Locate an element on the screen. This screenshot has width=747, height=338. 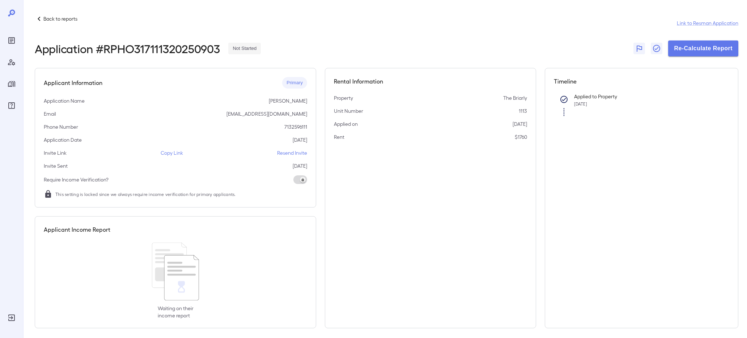
p: Phone Number is located at coordinates (61, 127).